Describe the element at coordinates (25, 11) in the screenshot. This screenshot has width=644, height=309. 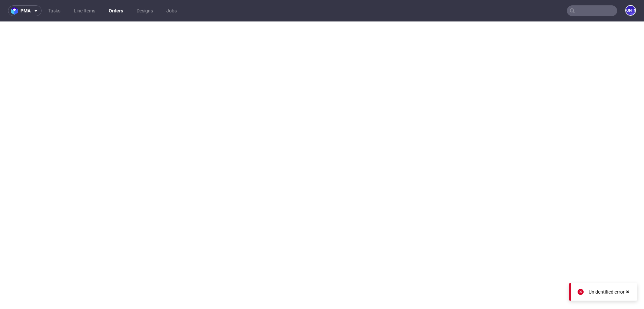
I see `button: pma` at that location.